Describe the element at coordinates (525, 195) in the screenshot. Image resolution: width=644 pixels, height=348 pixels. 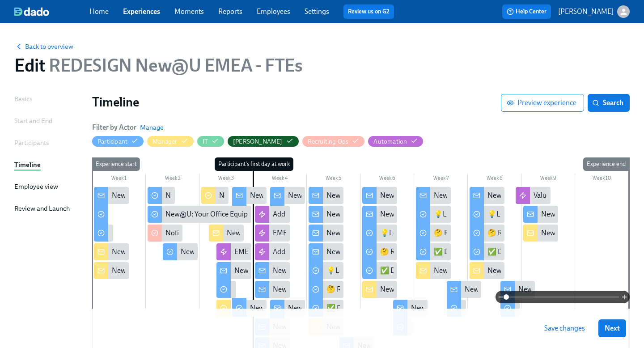
I see `div: New@U: Welcome to Week 4 — you’re hitting your stride! 💪` at that location.